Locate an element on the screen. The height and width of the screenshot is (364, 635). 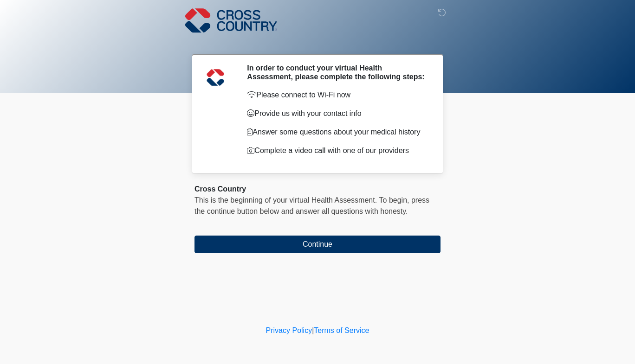
span: press the continue button below and answer all questions with honesty. is located at coordinates (312, 205).